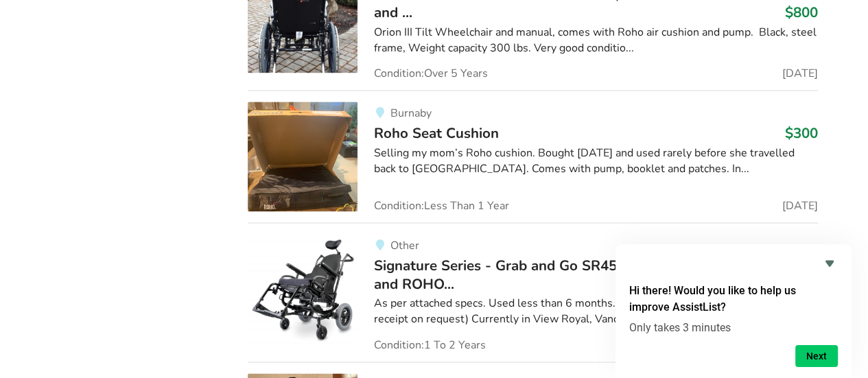 Image resolution: width=868 pixels, height=378 pixels. What do you see at coordinates (431, 73) in the screenshot?
I see `span: Condition: Over 5 Years` at bounding box center [431, 73].